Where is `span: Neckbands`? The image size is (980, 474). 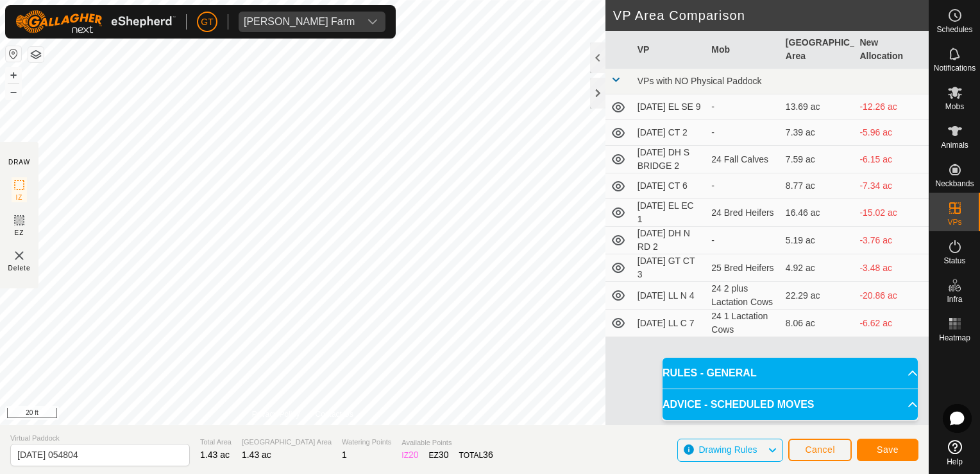
span: Neckbands is located at coordinates (955, 184).